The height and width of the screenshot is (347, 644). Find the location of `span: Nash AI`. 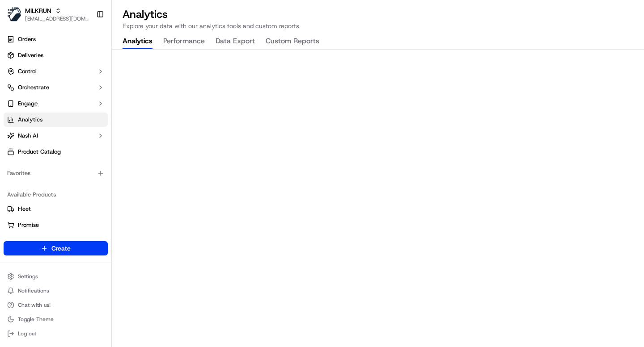

span: Nash AI is located at coordinates (28, 136).